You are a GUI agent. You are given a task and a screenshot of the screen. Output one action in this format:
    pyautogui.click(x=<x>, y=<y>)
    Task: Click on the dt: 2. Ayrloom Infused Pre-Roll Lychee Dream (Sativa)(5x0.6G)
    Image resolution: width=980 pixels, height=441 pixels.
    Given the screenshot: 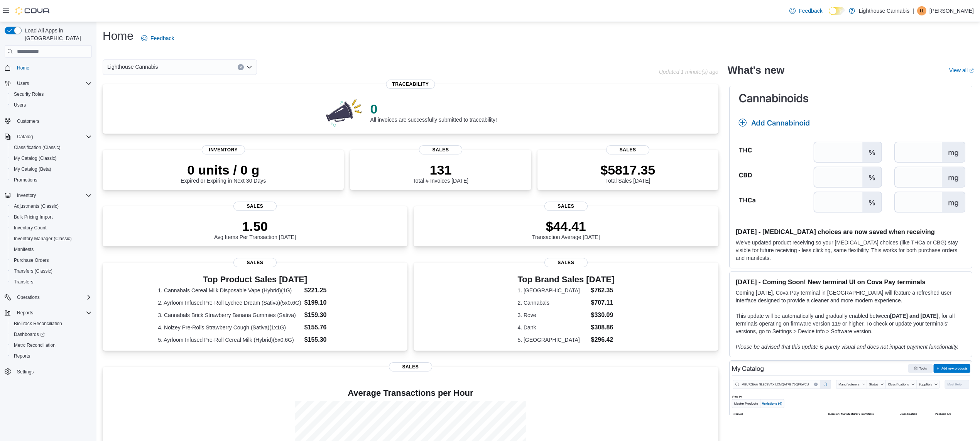 What is the action you would take?
    pyautogui.click(x=229, y=302)
    